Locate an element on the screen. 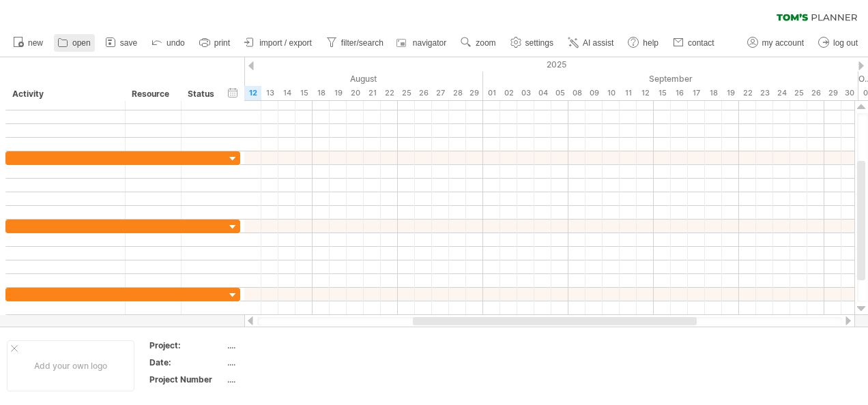 This screenshot has height=405, width=868. a: AI assist is located at coordinates (591, 43).